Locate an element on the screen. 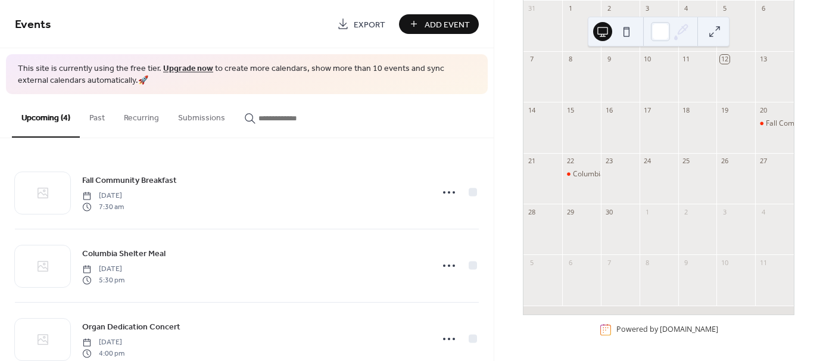  span: Organ Dedication Concert is located at coordinates (131, 327).